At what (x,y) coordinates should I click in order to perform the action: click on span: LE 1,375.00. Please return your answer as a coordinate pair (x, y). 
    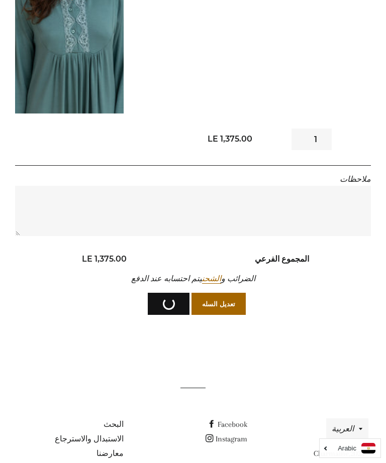
    Looking at the image, I should click on (229, 139).